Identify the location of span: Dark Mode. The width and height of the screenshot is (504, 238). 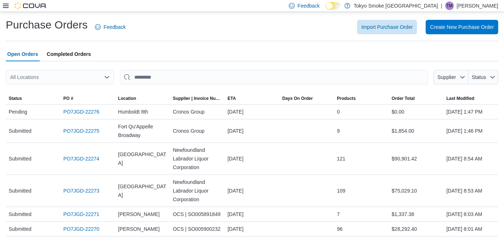
(325, 10).